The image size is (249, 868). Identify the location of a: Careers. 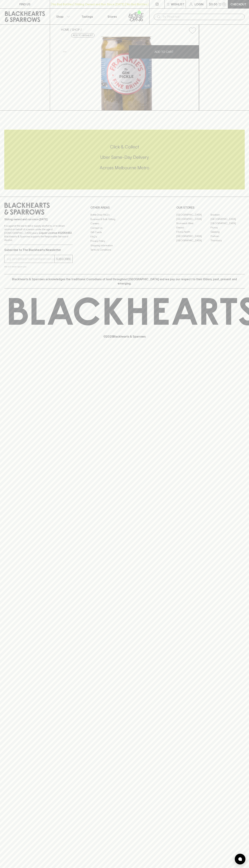
(124, 223).